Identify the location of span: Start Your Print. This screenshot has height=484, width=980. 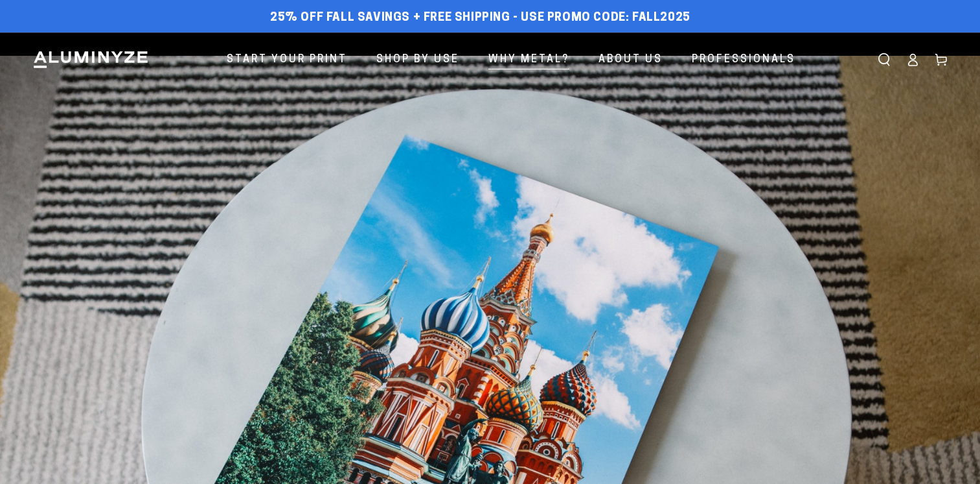
(287, 59).